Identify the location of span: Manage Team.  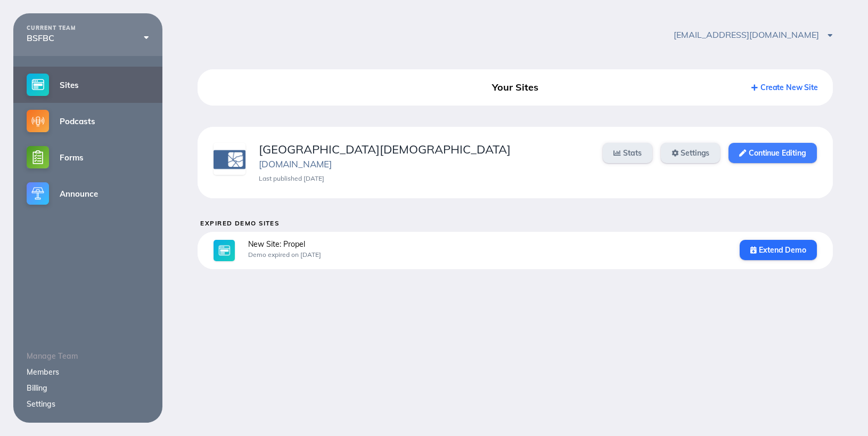
(52, 356).